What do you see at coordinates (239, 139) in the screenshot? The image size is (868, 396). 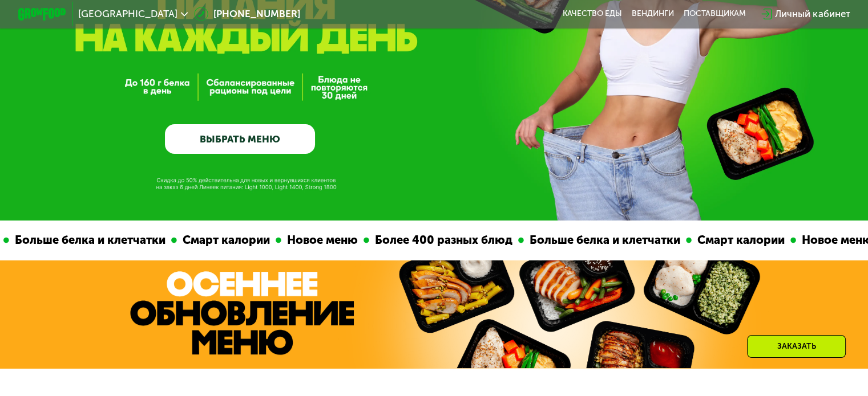 I see `a: ВЫБРАТЬ МЕНЮ` at bounding box center [239, 139].